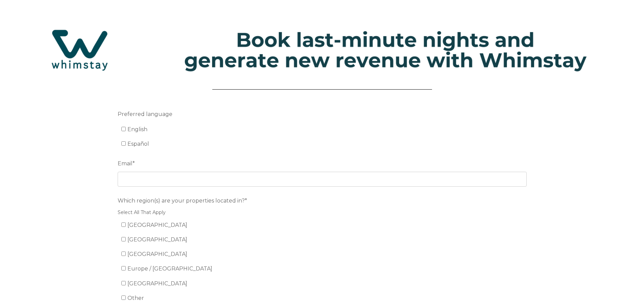 Image resolution: width=644 pixels, height=308 pixels. What do you see at coordinates (145, 114) in the screenshot?
I see `span: Preferred language` at bounding box center [145, 114].